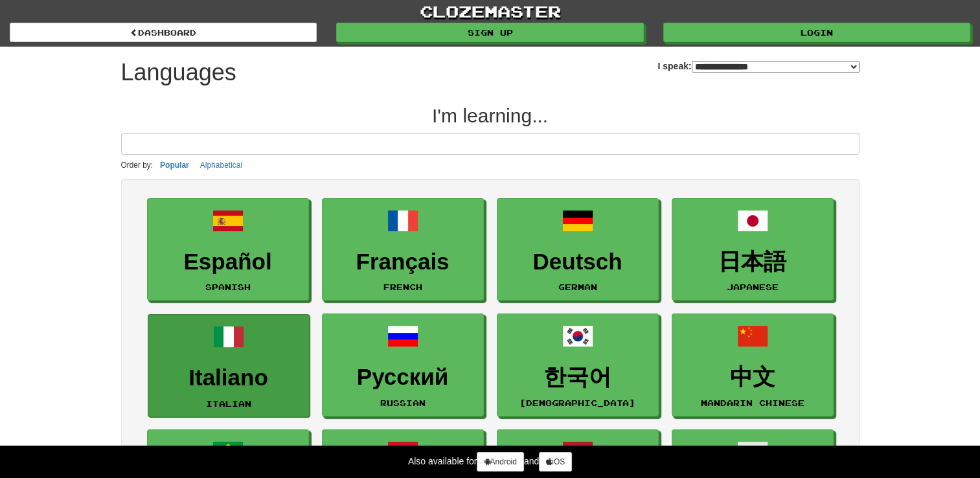 The width and height of the screenshot is (980, 478). What do you see at coordinates (816, 33) in the screenshot?
I see `a: Login` at bounding box center [816, 33].